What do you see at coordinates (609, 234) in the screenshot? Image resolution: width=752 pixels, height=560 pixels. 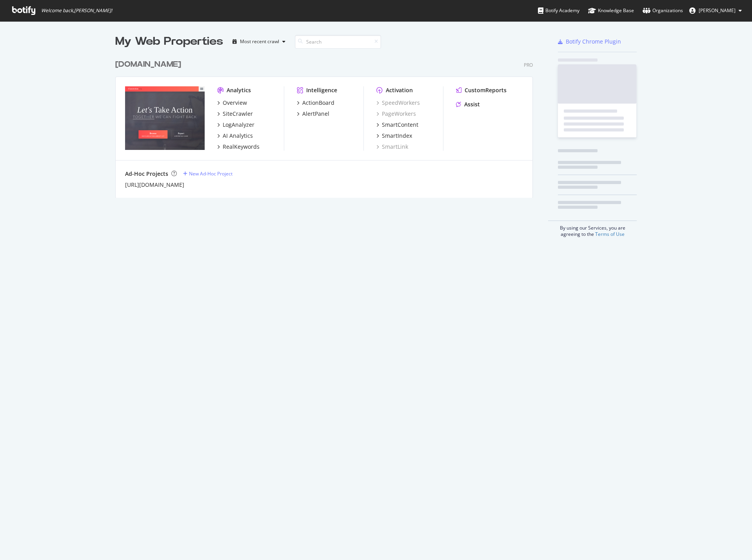 I see `a: Terms of Use` at bounding box center [609, 234].